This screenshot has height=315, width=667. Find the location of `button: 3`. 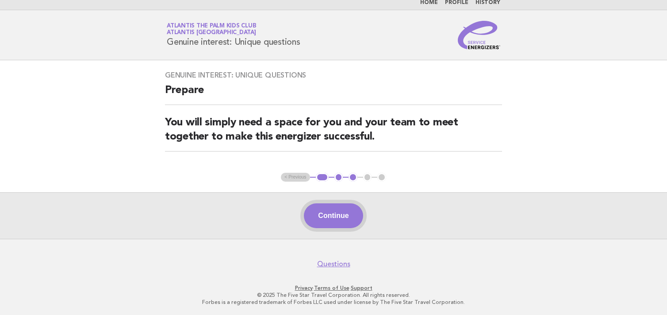

button: 3 is located at coordinates (353, 177).